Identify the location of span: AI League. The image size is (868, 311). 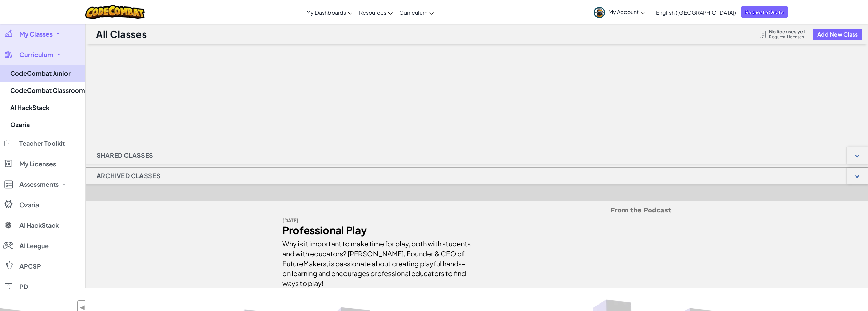
(34, 246).